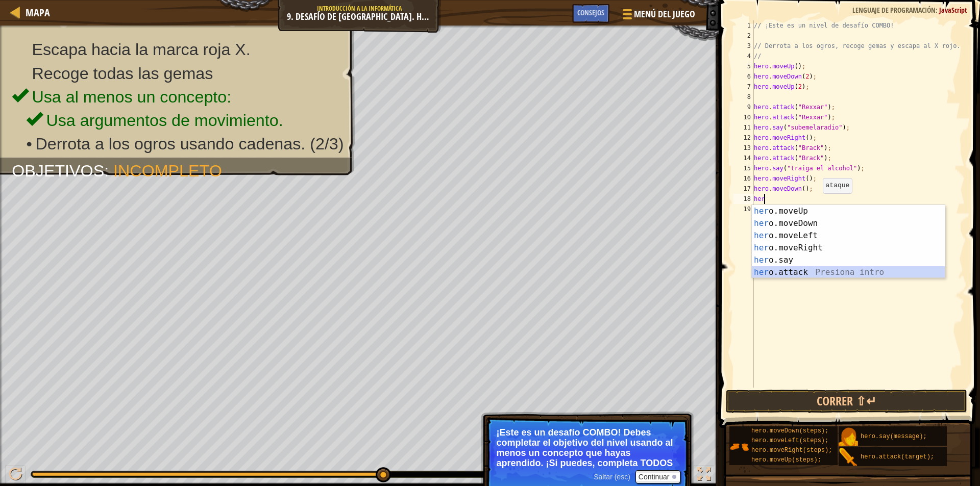 This screenshot has height=486, width=980. What do you see at coordinates (744, 158) in the screenshot?
I see `div: 14` at bounding box center [744, 158].